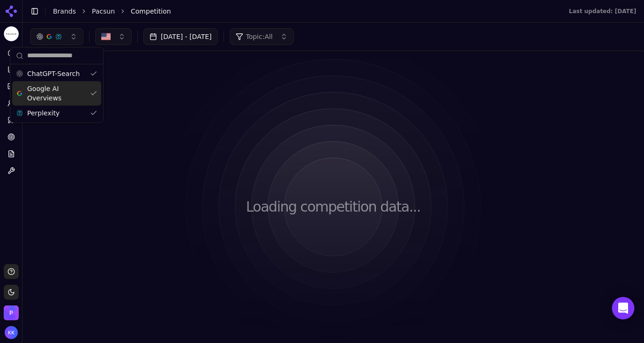 The image size is (644, 343). I want to click on img: Katrina Katona, so click(11, 333).